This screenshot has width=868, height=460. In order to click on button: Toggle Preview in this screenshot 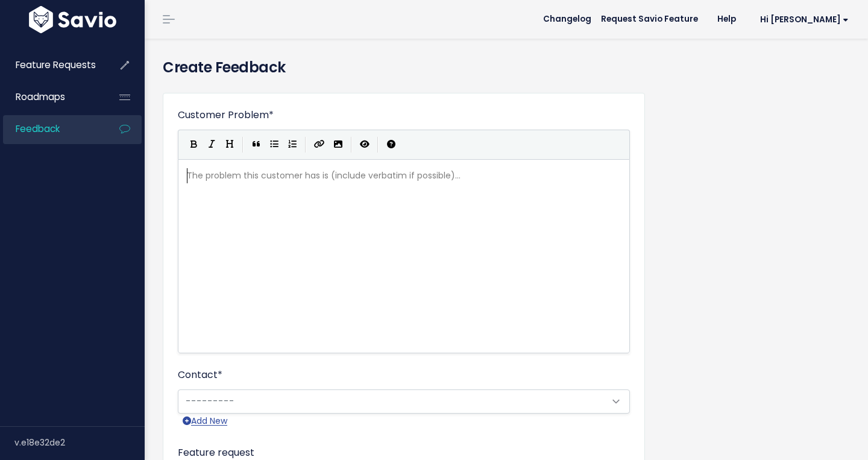, I will do `click(365, 145)`.